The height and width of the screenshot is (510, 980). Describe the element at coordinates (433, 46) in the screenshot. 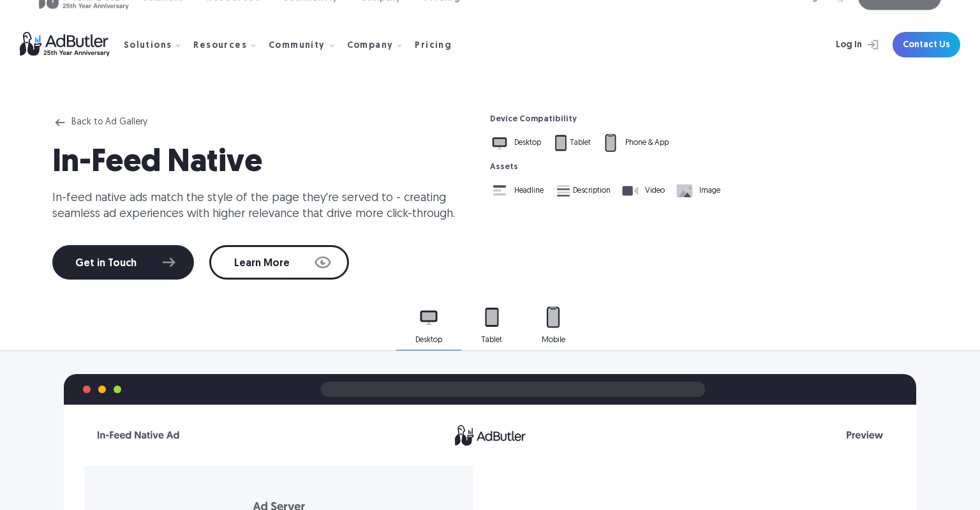

I see `div: Pricing` at that location.